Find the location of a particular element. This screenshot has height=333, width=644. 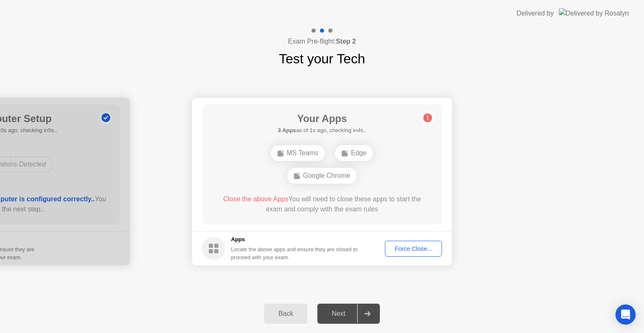

div: Back is located at coordinates (286, 314).